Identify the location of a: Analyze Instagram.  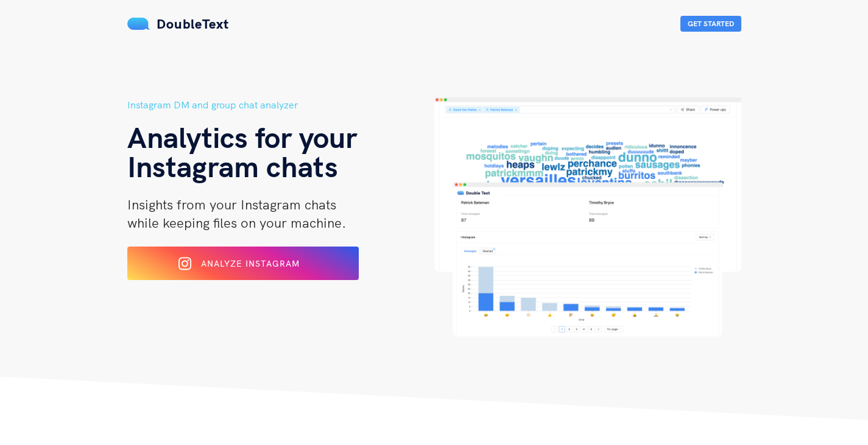
(243, 268).